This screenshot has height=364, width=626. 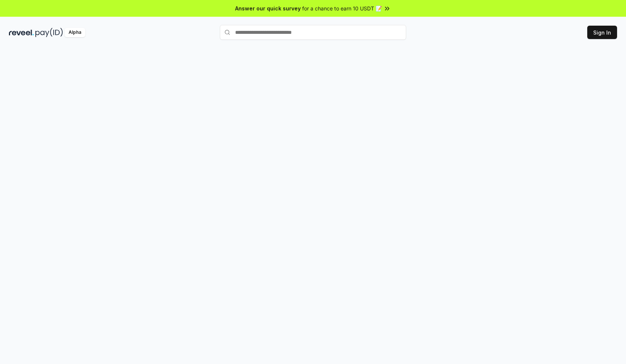 What do you see at coordinates (342, 8) in the screenshot?
I see `span: for a chance to earn 10 USDT 📝` at bounding box center [342, 8].